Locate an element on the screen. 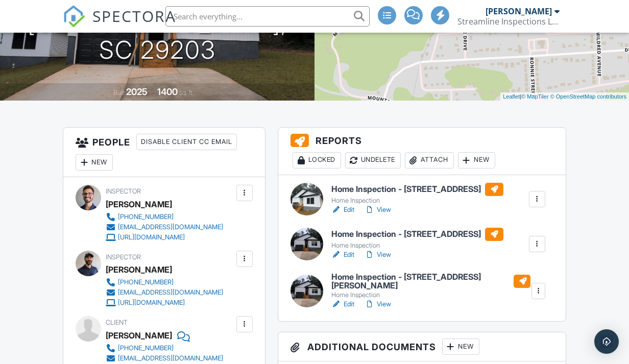  span: Built is located at coordinates (119, 92).